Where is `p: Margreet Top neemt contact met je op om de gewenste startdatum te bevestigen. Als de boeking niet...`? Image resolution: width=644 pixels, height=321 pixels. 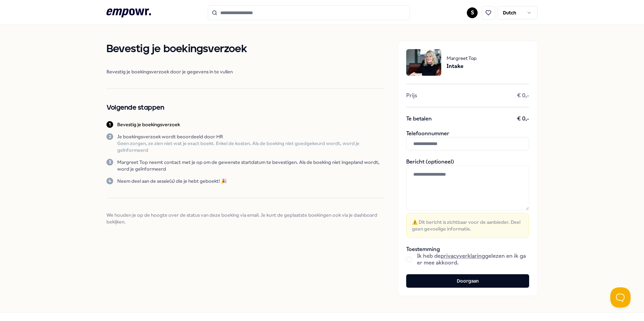
p: Margreet Top neemt contact met je op om de gewenste startdatum te bevestigen. Als de boeking niet... is located at coordinates (250, 166).